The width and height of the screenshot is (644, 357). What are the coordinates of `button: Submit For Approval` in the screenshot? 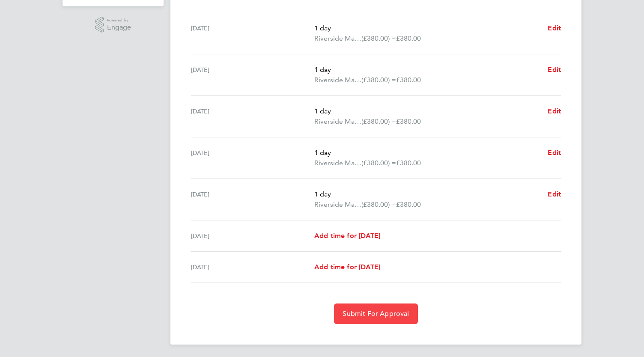 It's located at (375, 314).